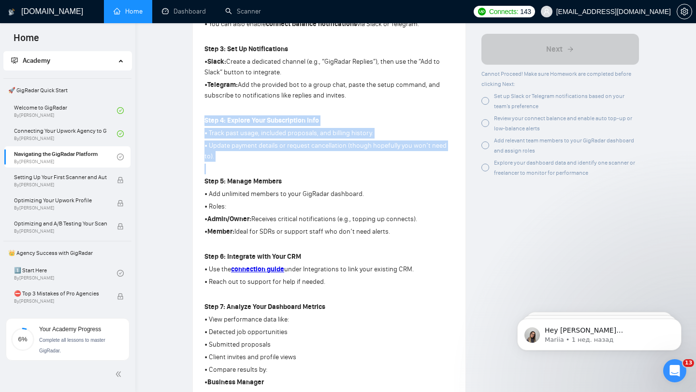 Image resolution: width=696 pixels, height=392 pixels. I want to click on div: message notification from Mariia, 1 нед. назад. Hey vladyslavsharahov@gmail.com, Looks like your ..., so click(97, 36).